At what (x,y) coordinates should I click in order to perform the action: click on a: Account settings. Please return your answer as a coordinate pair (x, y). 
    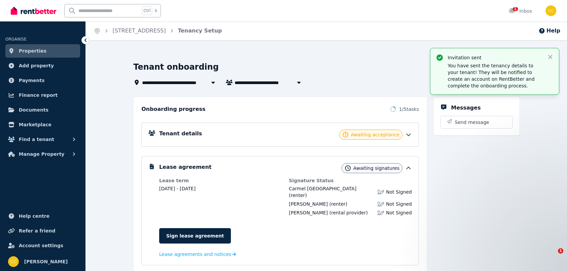
    Looking at the image, I should click on (43, 246).